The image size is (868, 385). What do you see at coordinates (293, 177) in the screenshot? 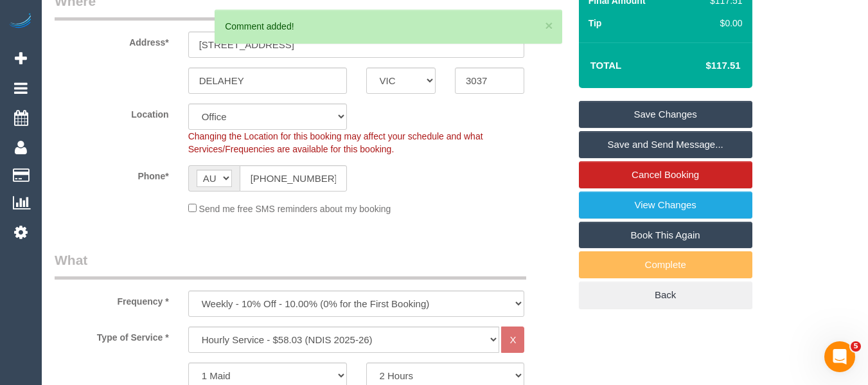
I see `input: Phone*` at bounding box center [293, 177].